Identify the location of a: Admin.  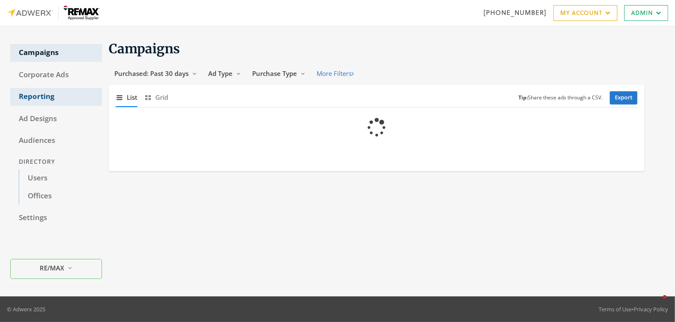
(646, 13).